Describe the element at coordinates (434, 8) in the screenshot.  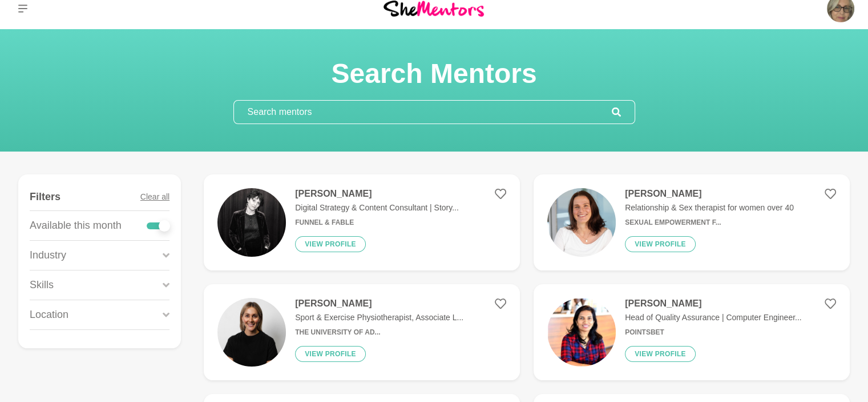
I see `img: She Mentors Logo` at that location.